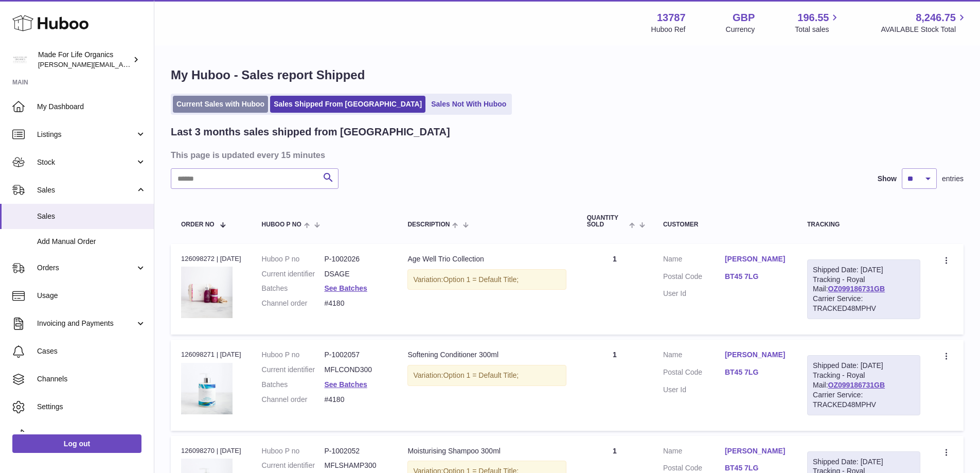 The width and height of the screenshot is (980, 473). Describe the element at coordinates (86, 323) in the screenshot. I see `span: Invoicing and Payments` at that location.